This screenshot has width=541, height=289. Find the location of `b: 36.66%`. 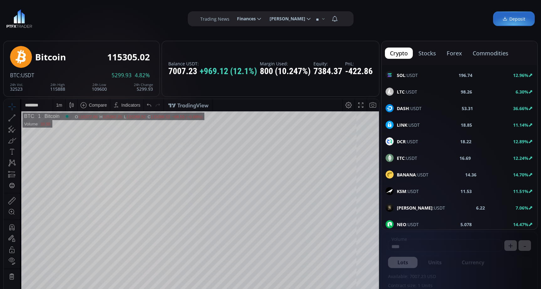

b: 36.66% is located at coordinates (520, 108).